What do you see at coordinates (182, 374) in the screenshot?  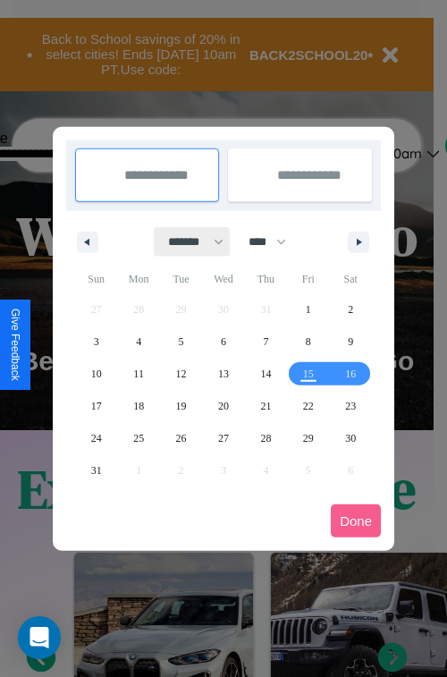 I see `span: 12` at bounding box center [182, 374].